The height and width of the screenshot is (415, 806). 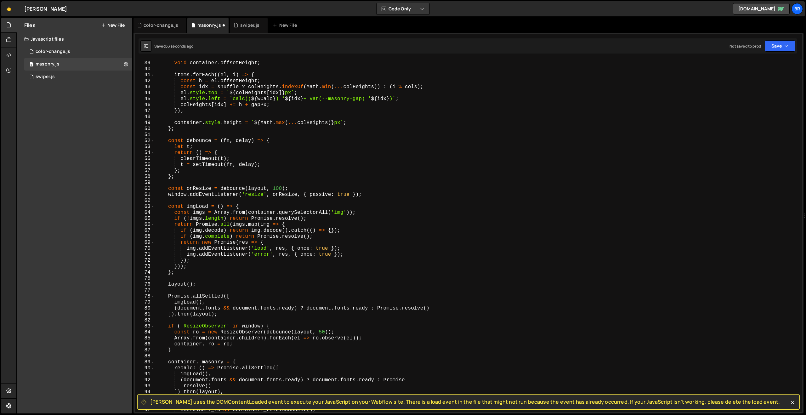 I want to click on div: 82, so click(x=144, y=320).